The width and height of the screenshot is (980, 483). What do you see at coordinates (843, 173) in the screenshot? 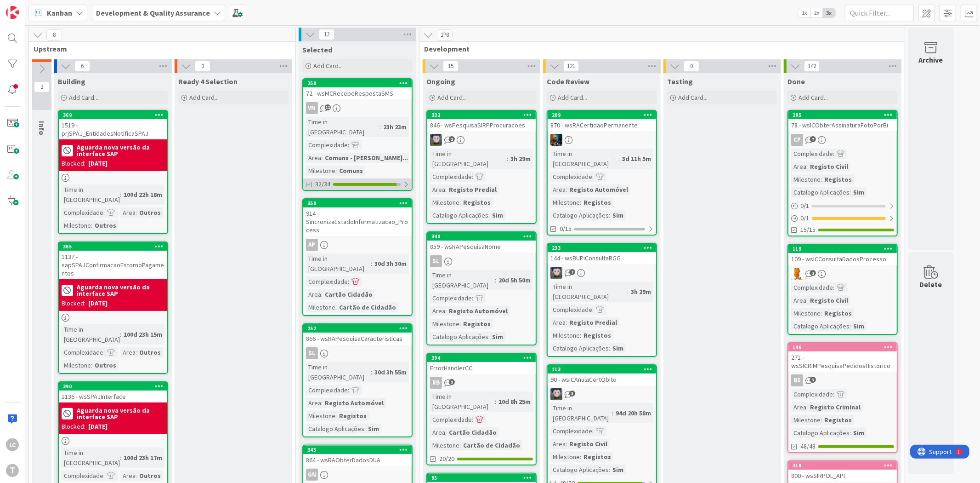
I see `a: 29578 - wsICObterAssinaturaFotoPorBiCPComplexidade:Area:Registo CivilMilestone:RegistosCatalogo A...` at bounding box center [843, 173].